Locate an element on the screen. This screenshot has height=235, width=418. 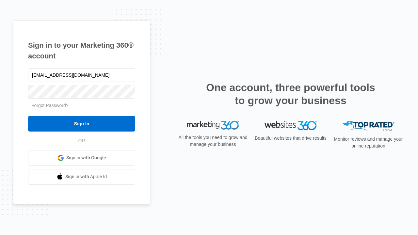
input: Sign In is located at coordinates (82, 124).